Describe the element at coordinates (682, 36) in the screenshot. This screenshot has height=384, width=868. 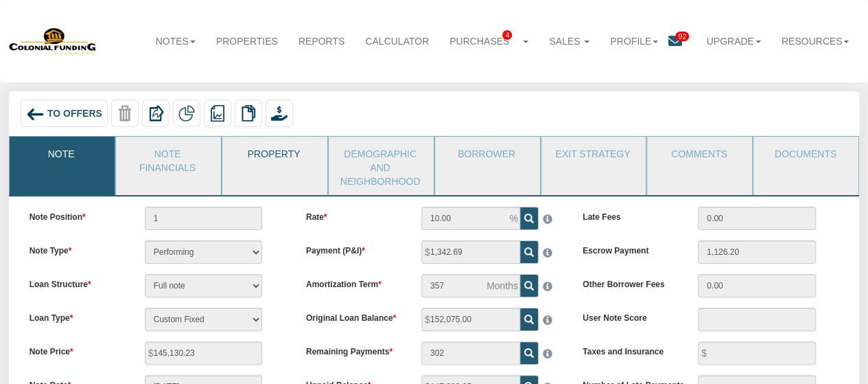
I see `span: 92` at that location.